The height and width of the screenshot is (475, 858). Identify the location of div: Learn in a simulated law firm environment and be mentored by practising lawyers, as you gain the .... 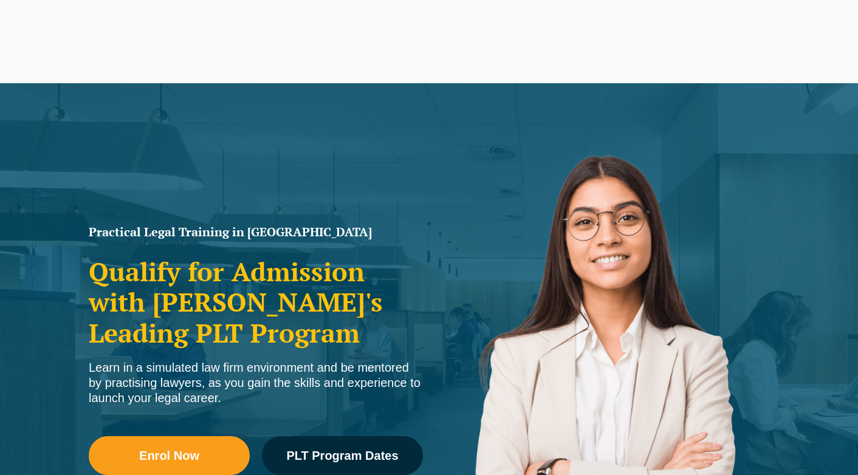
(256, 383).